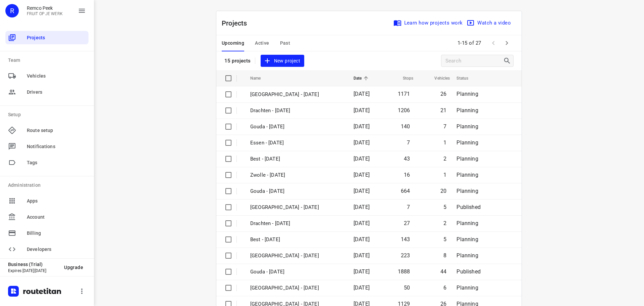 The image size is (644, 306). What do you see at coordinates (443, 93) in the screenshot?
I see `span: 26` at bounding box center [443, 93].